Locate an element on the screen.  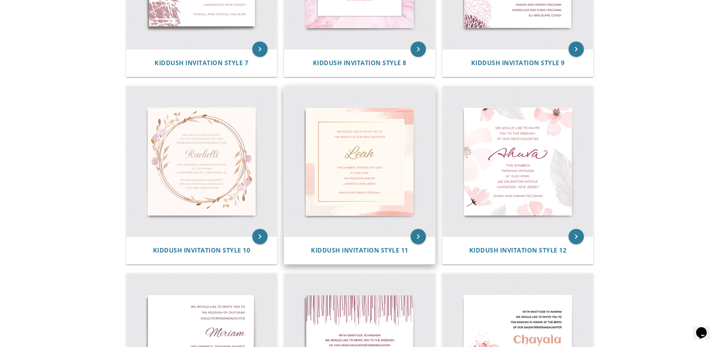
span: Kiddush Invitation Style 7 is located at coordinates (201, 63).